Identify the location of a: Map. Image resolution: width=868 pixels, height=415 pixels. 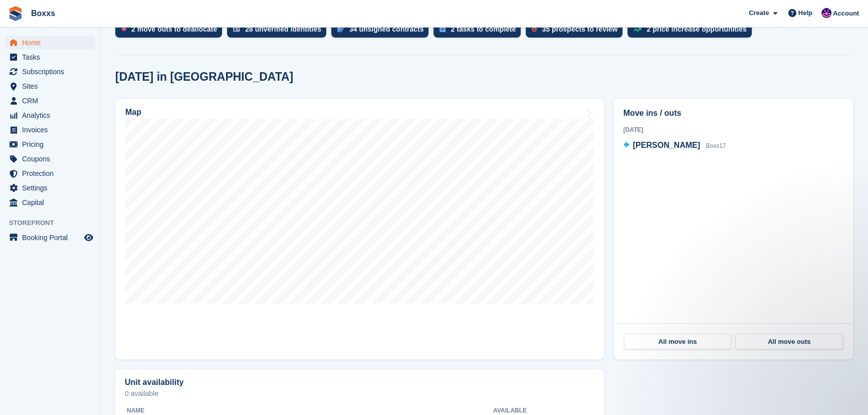
(360, 229).